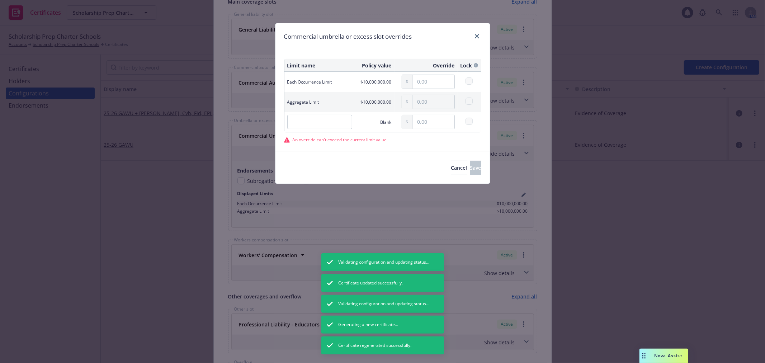 The width and height of the screenshot is (765, 363). What do you see at coordinates (426, 65) in the screenshot?
I see `th: Override` at bounding box center [426, 65].